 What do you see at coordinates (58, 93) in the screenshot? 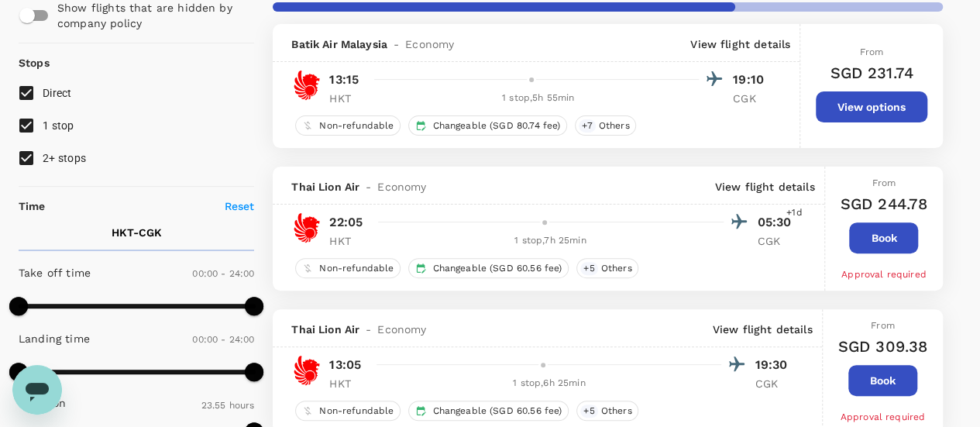
I see `span: Direct` at bounding box center [58, 93].